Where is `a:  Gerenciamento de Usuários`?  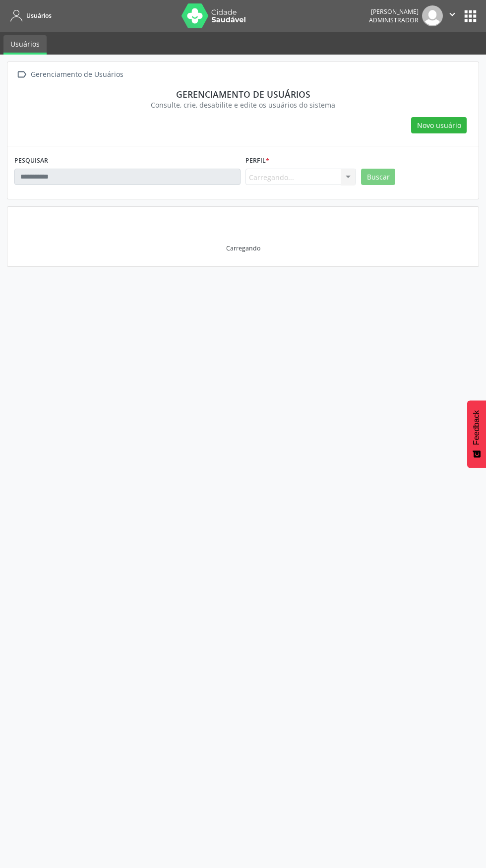
a:  Gerenciamento de Usuários is located at coordinates (70, 75).